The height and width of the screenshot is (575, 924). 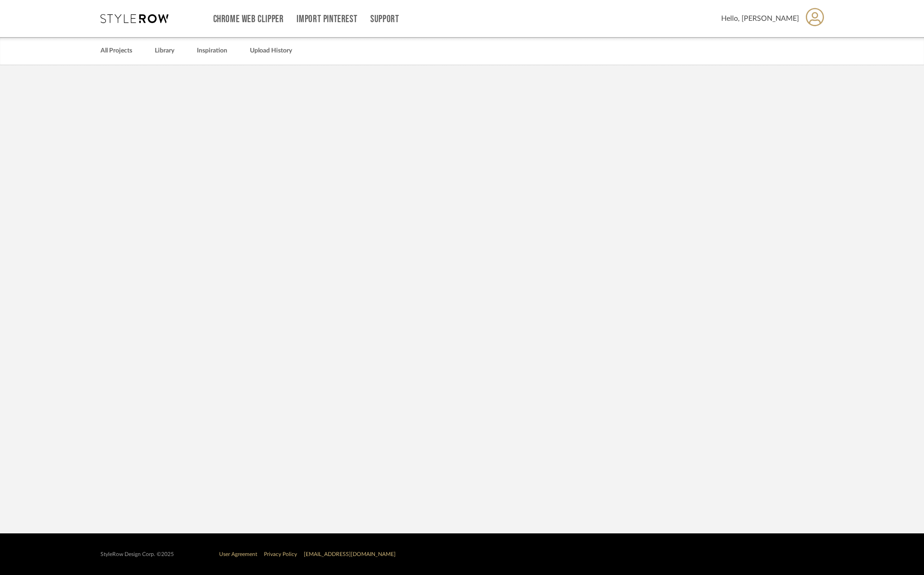 What do you see at coordinates (238, 554) in the screenshot?
I see `a: User Agreement` at bounding box center [238, 554].